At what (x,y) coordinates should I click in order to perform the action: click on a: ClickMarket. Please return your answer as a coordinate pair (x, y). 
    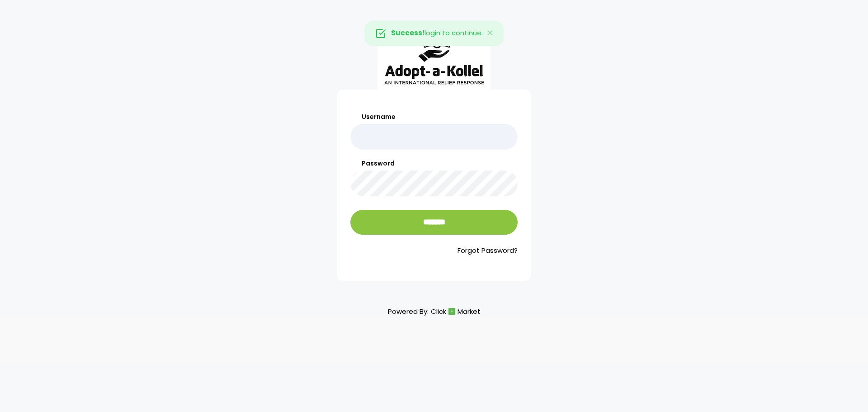
    Looking at the image, I should click on (456, 311).